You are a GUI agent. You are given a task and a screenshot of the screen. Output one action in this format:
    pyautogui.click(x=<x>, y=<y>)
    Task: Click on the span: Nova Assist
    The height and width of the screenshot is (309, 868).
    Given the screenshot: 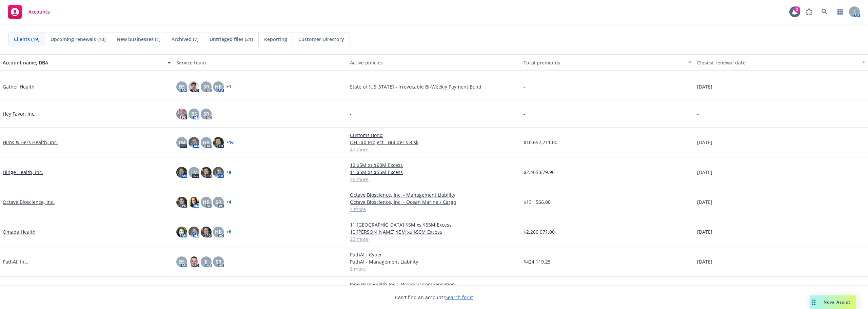 What is the action you would take?
    pyautogui.click(x=837, y=301)
    